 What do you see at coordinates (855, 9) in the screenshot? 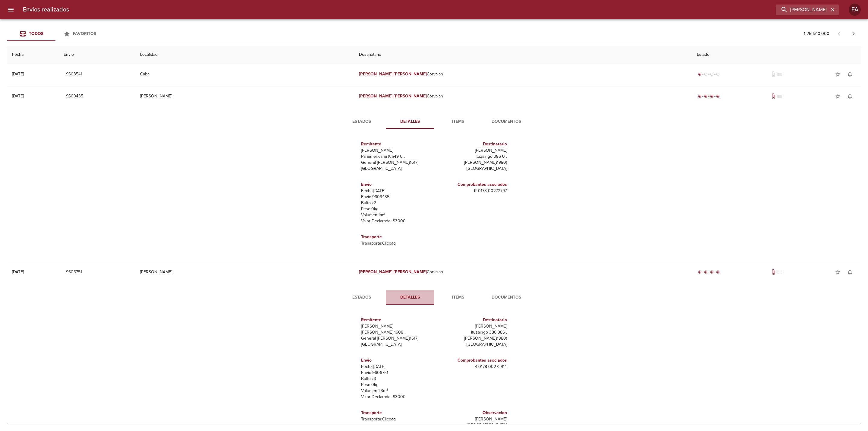
I see `div: Abrir información de usuario` at bounding box center [855, 9].